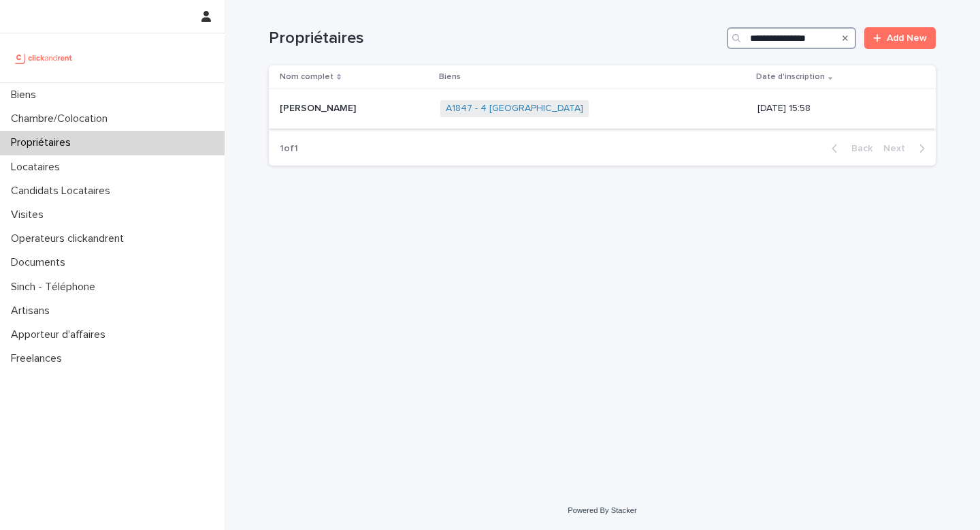 The height and width of the screenshot is (530, 980). I want to click on a: Add New, so click(900, 38).